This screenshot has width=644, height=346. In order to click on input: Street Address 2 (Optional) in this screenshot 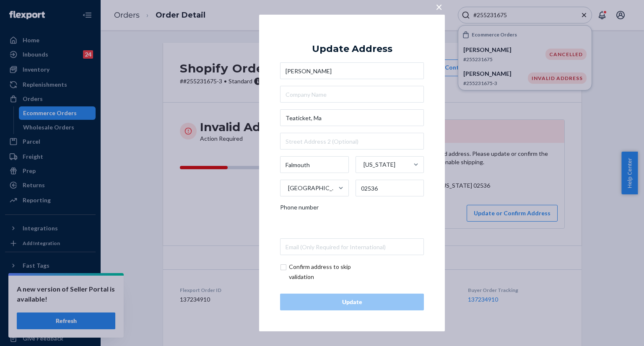, I will do `click(352, 142)`.